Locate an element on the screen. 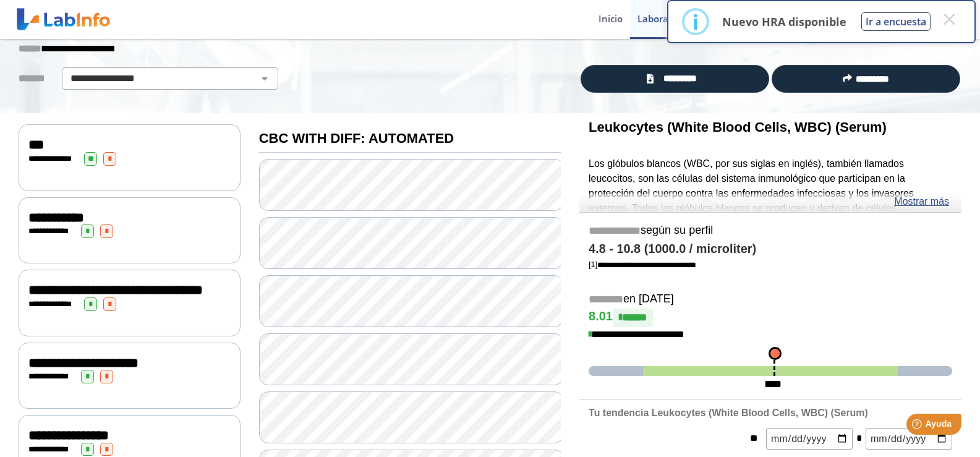 Image resolution: width=980 pixels, height=457 pixels. b: Leukocytes (White Blood Cells, WBC) (Serum) is located at coordinates (738, 127).